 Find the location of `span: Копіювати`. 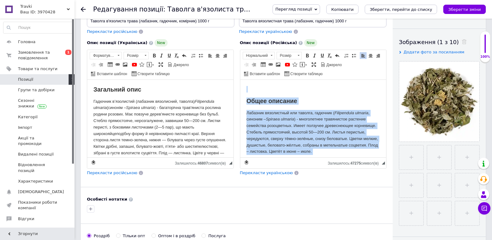

span: Копіювати is located at coordinates (343, 9).